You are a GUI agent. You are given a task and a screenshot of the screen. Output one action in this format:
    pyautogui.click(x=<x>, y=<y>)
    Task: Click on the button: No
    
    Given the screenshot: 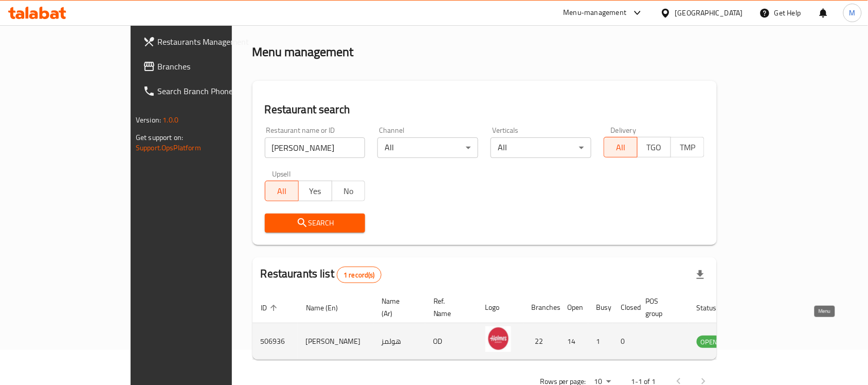 What is the action you would take?
    pyautogui.click(x=349, y=191)
    